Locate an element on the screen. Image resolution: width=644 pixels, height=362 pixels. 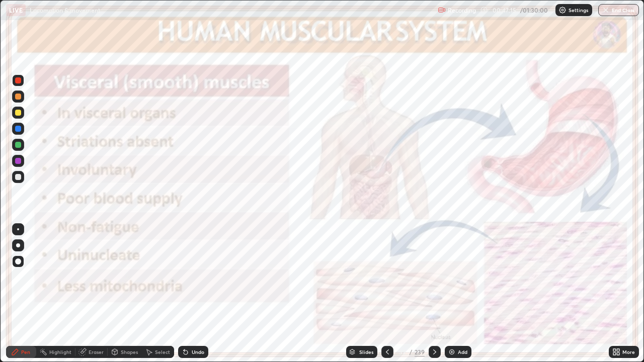
div: Highlight is located at coordinates (61, 352).